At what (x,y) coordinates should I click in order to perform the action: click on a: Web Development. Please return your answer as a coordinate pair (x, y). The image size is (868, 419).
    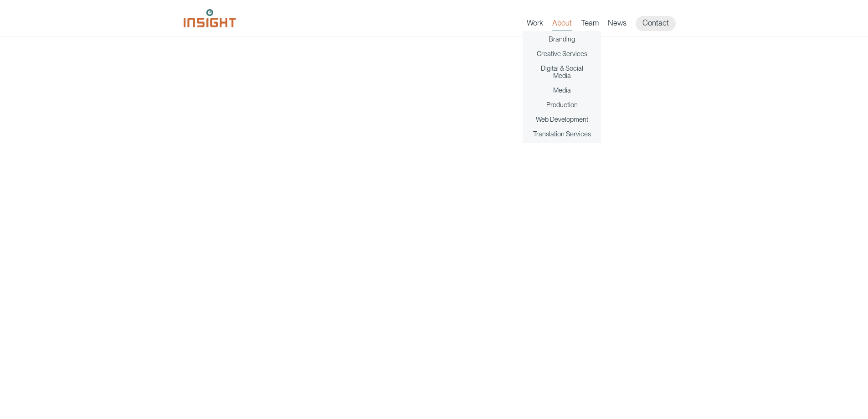
    Looking at the image, I should click on (562, 119).